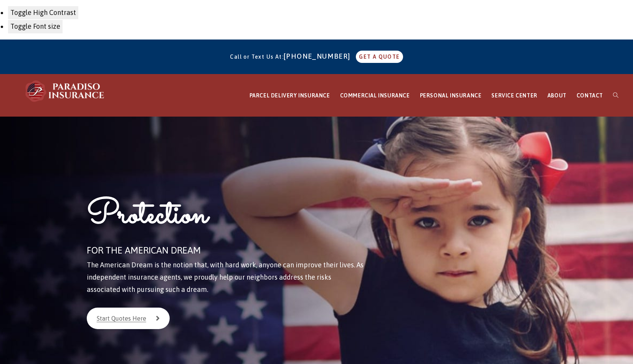  I want to click on span: Toggle Font size, so click(36, 26).